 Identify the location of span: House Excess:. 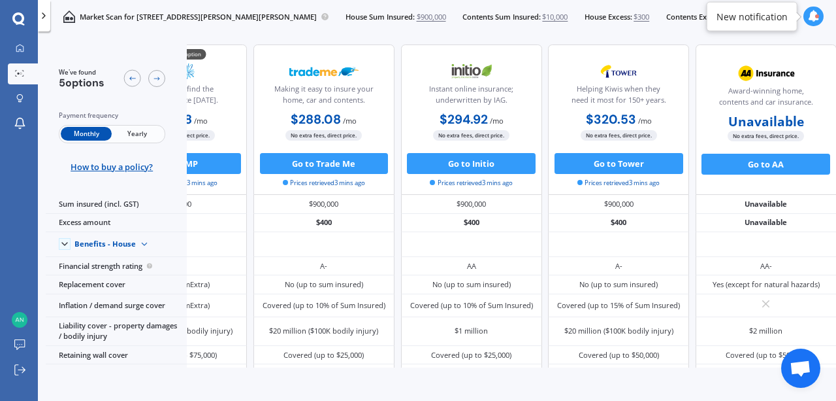
(608, 17).